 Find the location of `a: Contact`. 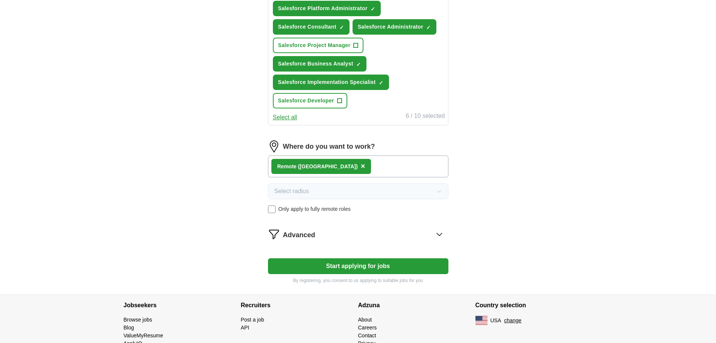

a: Contact is located at coordinates (367, 335).